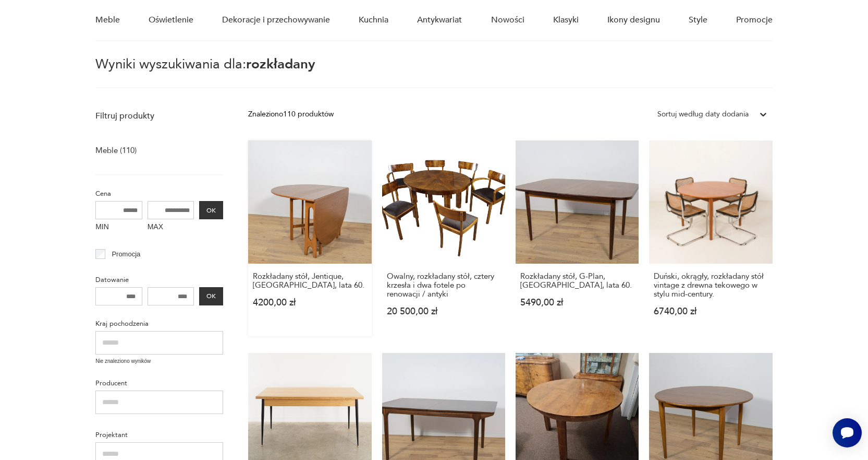  Describe the element at coordinates (711, 285) in the screenshot. I see `h3: Duński, okrągły, rozkładany stół vintage z drewna tekowego w stylu mid-century.` at that location.